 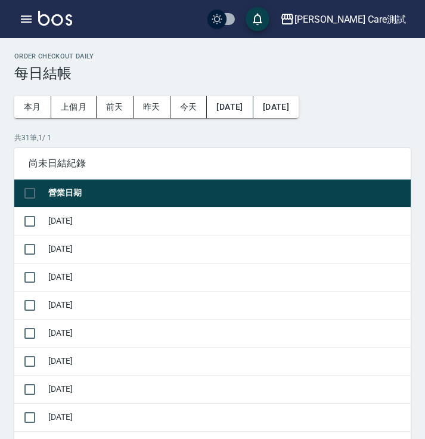 I want to click on img: Logo, so click(x=55, y=18).